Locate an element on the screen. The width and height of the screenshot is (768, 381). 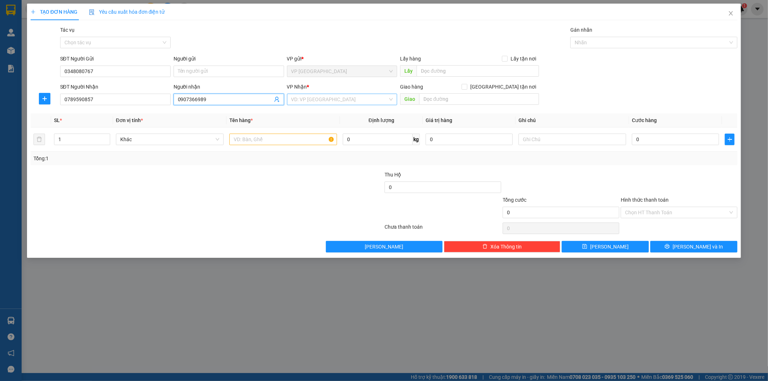
span: Giá trị hàng is located at coordinates (439, 120).